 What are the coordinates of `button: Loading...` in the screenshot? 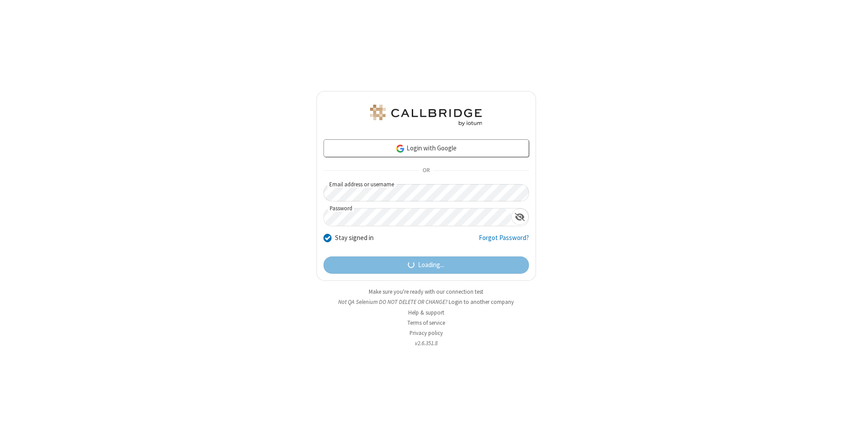 It's located at (426, 265).